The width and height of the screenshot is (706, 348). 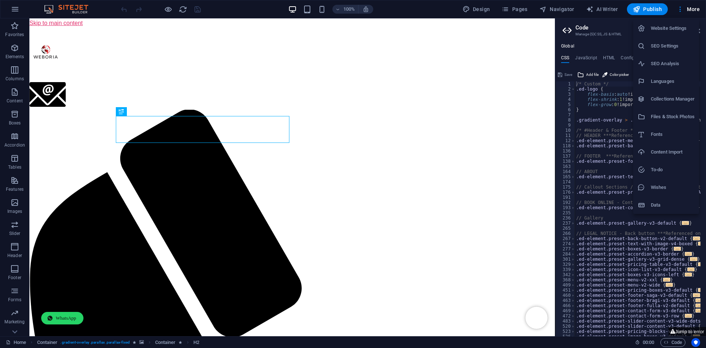 I want to click on h6: Website Settings, so click(x=673, y=28).